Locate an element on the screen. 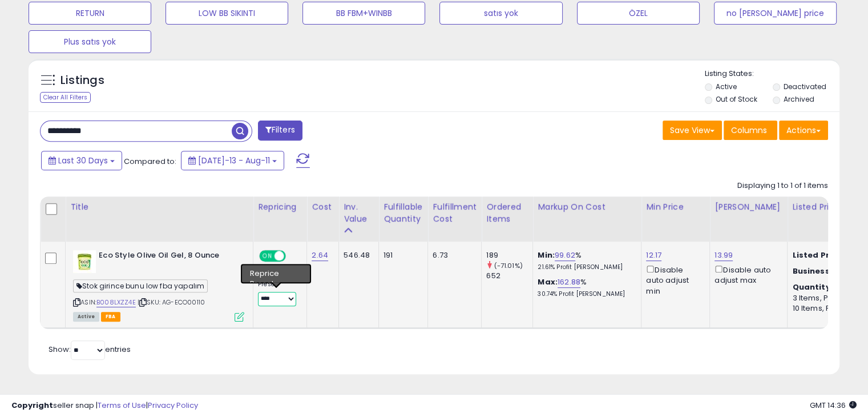 The width and height of the screenshot is (868, 417). a: B008LXZZ4E is located at coordinates (116, 302).